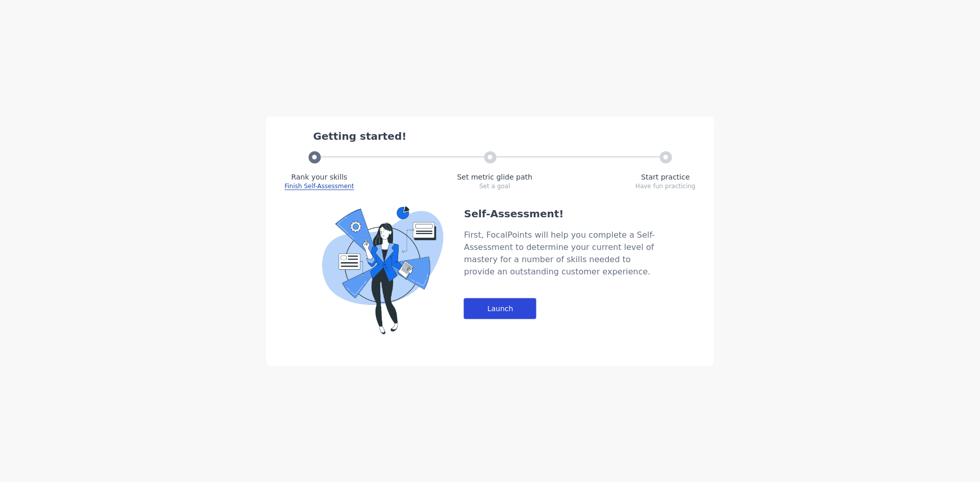  Describe the element at coordinates (561, 213) in the screenshot. I see `div: Self-Assessment!` at that location.